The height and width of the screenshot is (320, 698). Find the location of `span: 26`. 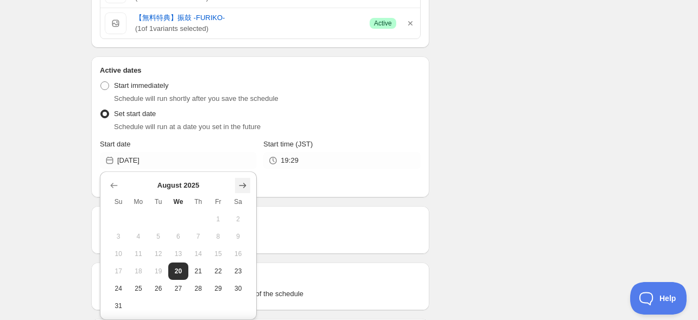

span: 26 is located at coordinates (158, 289).